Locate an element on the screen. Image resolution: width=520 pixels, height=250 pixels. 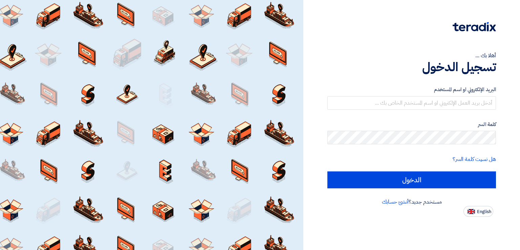
img: en-US.png is located at coordinates (471, 211).